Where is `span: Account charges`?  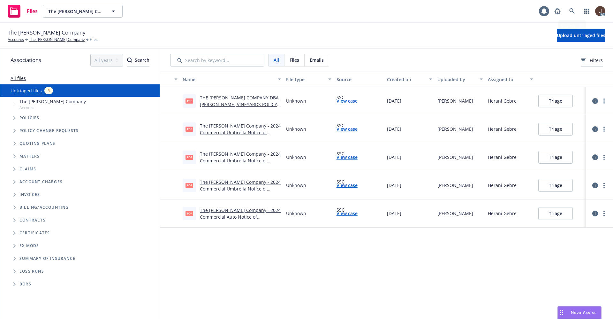 span: Account charges is located at coordinates (41, 182).